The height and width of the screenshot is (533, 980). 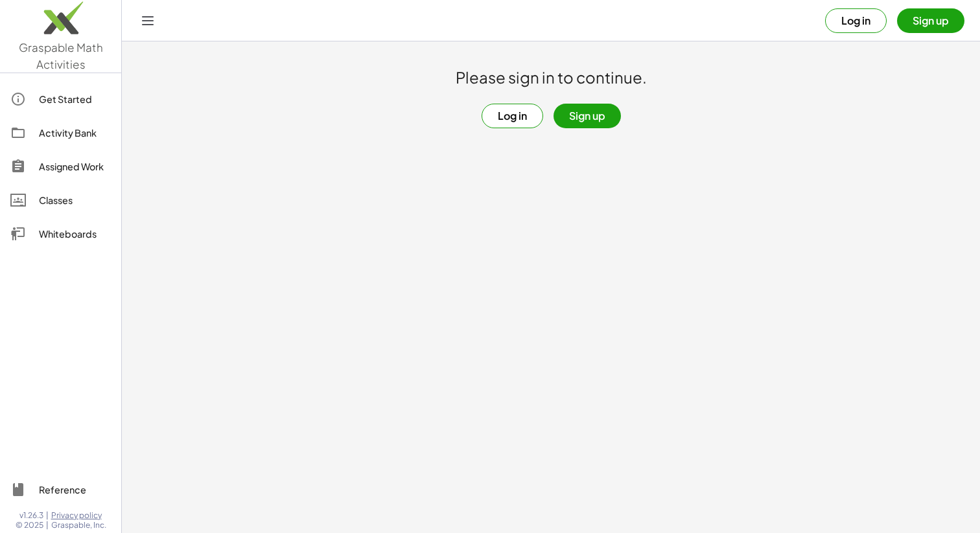 I want to click on a: Whiteboards, so click(x=60, y=234).